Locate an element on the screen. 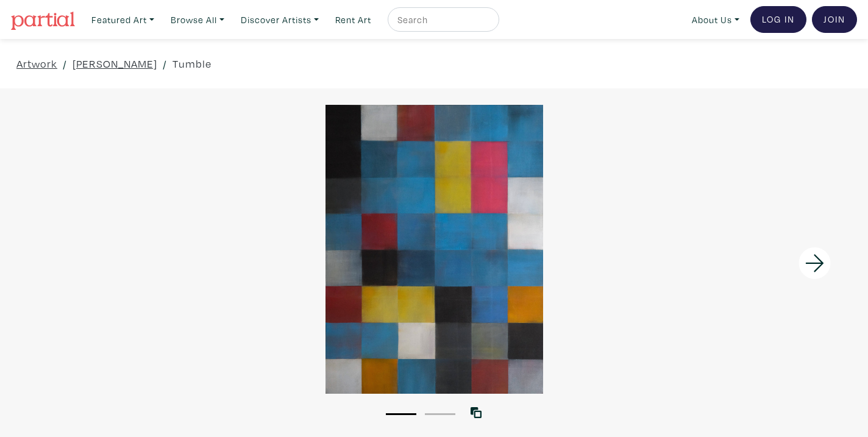 This screenshot has width=868, height=437. a: Rent Art is located at coordinates (353, 19).